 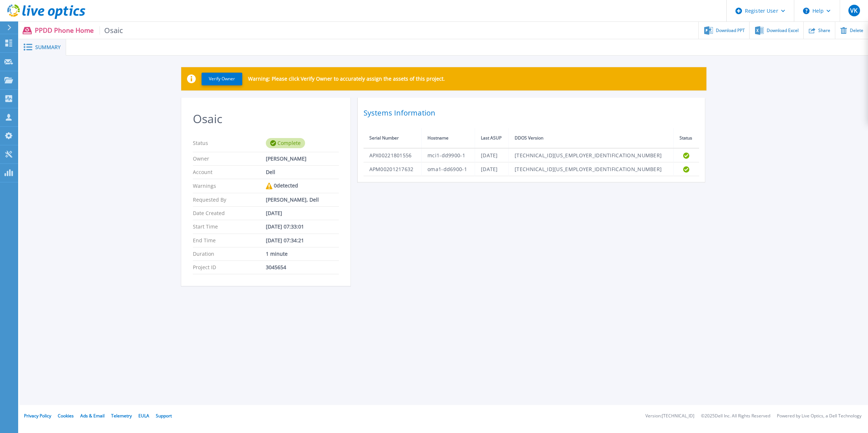 What do you see at coordinates (112, 30) in the screenshot?
I see `span: Osaic` at bounding box center [112, 30].